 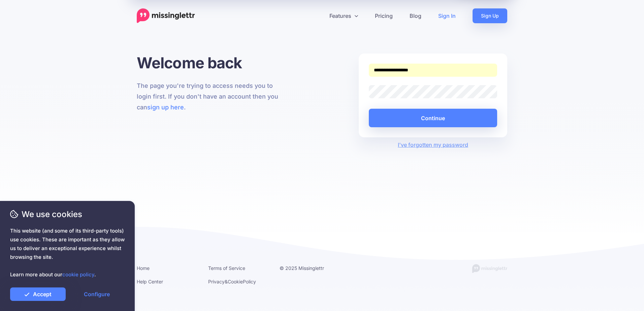 What do you see at coordinates (211, 97) in the screenshot?
I see `p: The page you're trying to access needs you to login first. If you don't have an account then you ...` at bounding box center [211, 97].